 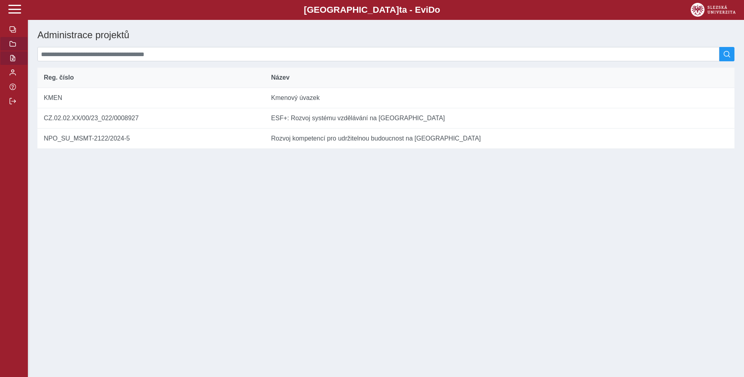 What do you see at coordinates (499, 98) in the screenshot?
I see `td: Kmenový úvazek` at bounding box center [499, 98].